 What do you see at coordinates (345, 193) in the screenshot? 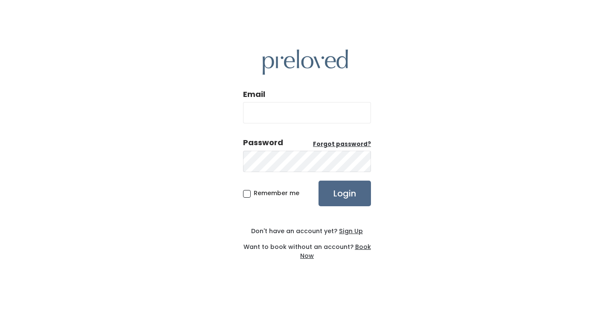
I see `input: Login` at bounding box center [345, 193].